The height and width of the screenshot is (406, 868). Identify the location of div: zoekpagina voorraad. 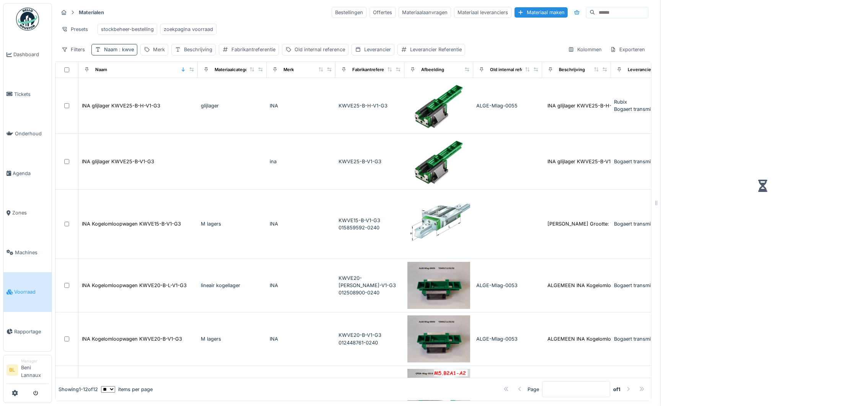
(189, 29).